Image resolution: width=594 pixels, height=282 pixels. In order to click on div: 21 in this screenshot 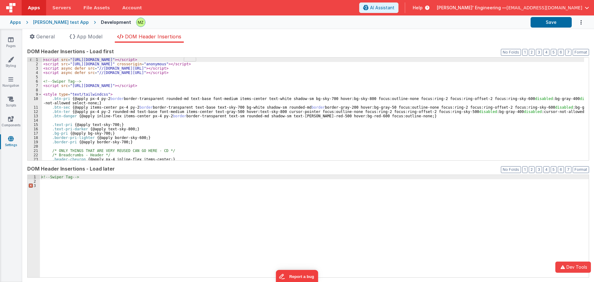, I will do `click(35, 151)`.